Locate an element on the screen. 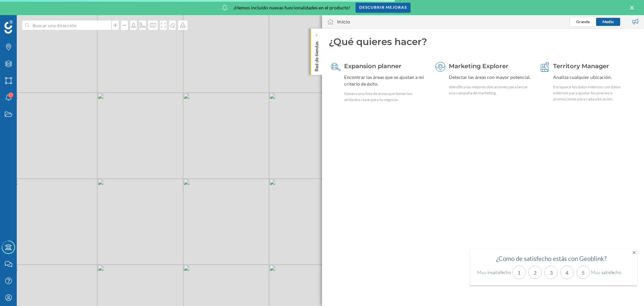  div: ¿Qué quieres hacer? is located at coordinates (483, 41).